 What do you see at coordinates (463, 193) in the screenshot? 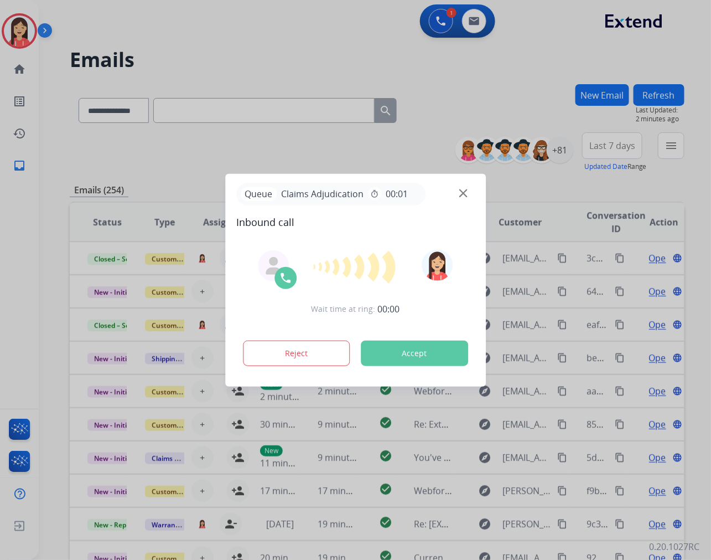
I see `img: close-button` at bounding box center [463, 193].